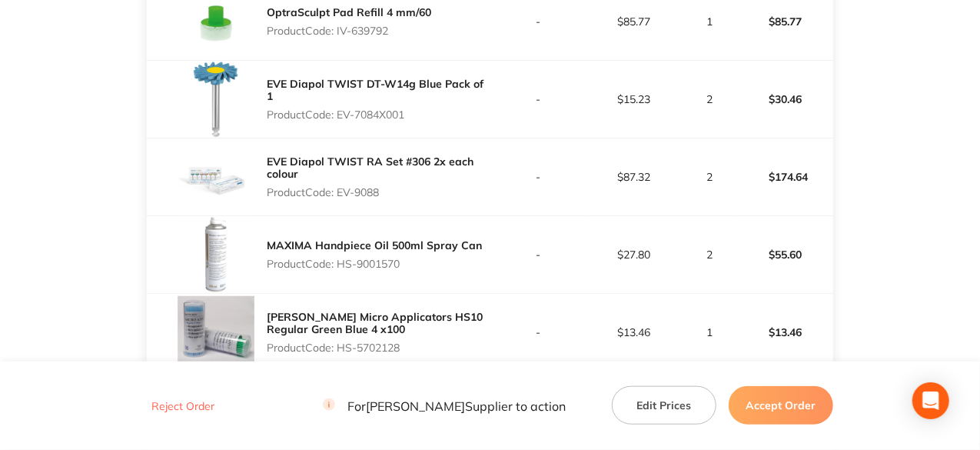  I want to click on p: $87.32, so click(634, 176).